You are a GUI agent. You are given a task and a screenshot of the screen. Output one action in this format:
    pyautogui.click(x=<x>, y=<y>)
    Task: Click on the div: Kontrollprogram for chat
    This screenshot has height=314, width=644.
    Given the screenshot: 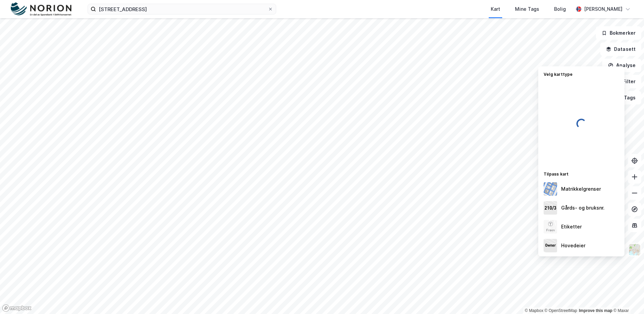 What is the action you would take?
    pyautogui.click(x=627, y=298)
    